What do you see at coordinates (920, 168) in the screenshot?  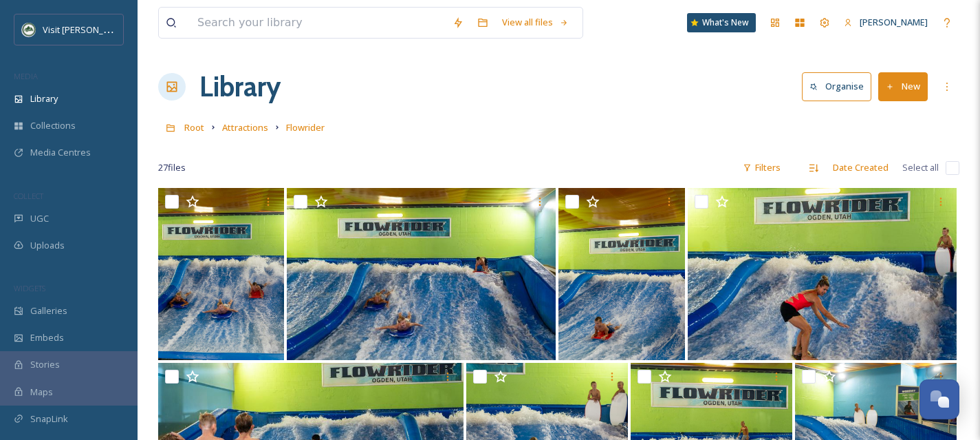 I see `span: Select all` at bounding box center [920, 168].